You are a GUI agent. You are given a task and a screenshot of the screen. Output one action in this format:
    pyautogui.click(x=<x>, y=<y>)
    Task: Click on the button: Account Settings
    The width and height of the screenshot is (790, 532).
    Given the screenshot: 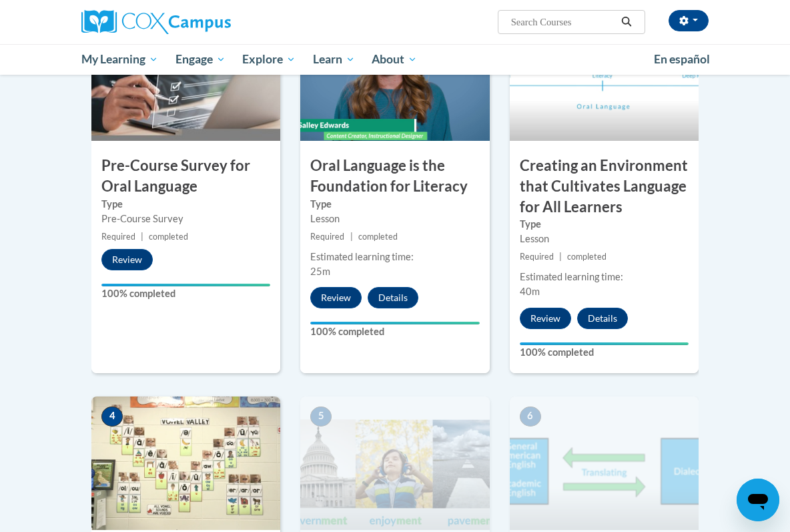 What is the action you would take?
    pyautogui.click(x=689, y=21)
    